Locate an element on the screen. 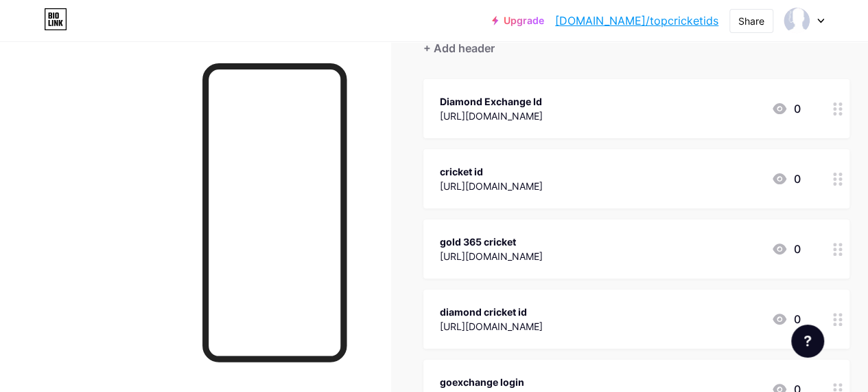 This screenshot has height=392, width=868. div: Diamond Exchange Id is located at coordinates (491, 101).